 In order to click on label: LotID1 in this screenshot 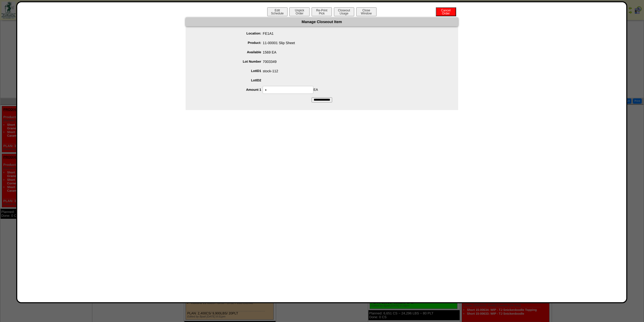, I will do `click(229, 71)`.